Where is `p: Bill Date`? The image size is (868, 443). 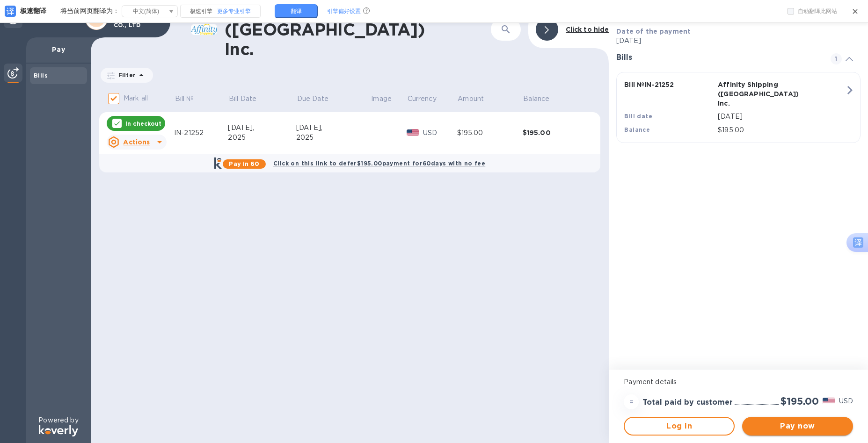 p: Bill Date is located at coordinates (242, 99).